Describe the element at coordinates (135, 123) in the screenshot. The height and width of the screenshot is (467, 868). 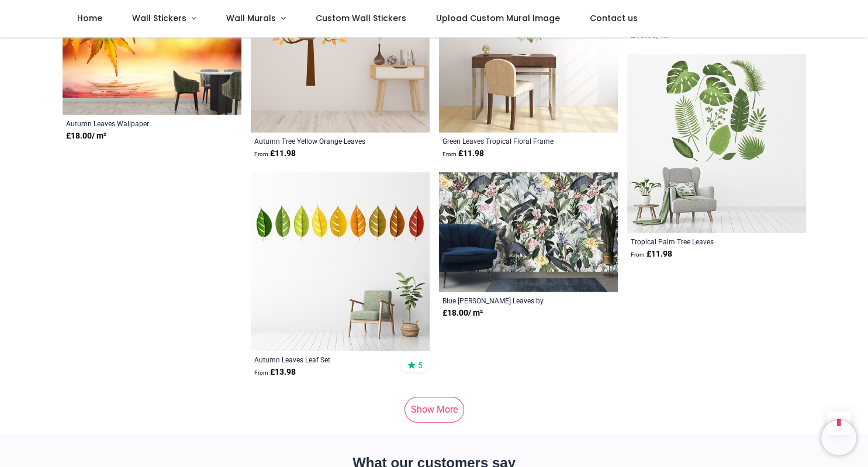
I see `div: Autumn Leaves Wallpaper` at that location.